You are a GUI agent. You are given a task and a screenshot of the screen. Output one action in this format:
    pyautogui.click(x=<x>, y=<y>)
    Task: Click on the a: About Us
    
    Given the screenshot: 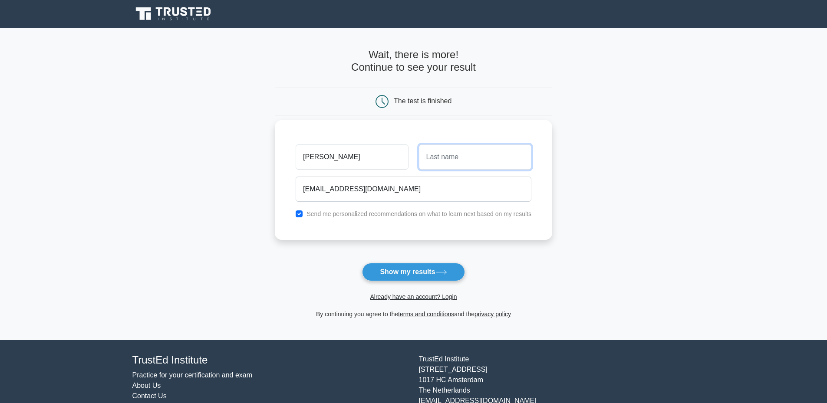 What is the action you would take?
    pyautogui.click(x=147, y=385)
    